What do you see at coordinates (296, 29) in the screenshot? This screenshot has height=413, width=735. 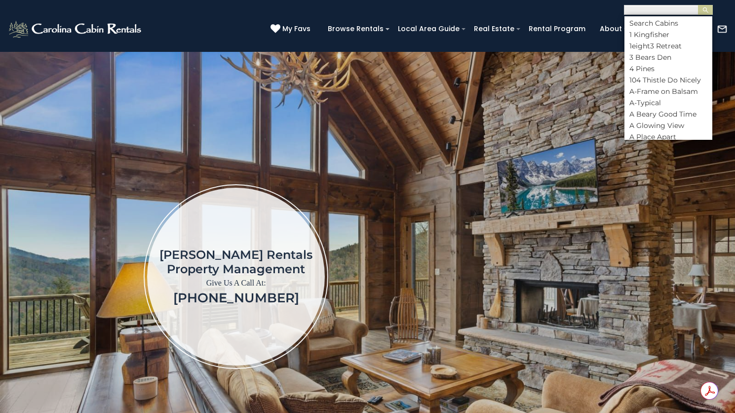 I see `span: My Favs` at bounding box center [296, 29].